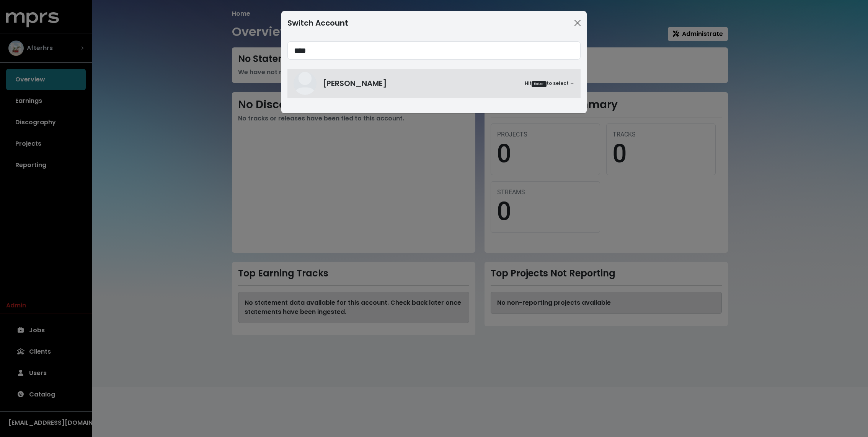 Image resolution: width=868 pixels, height=437 pixels. What do you see at coordinates (549, 84) in the screenshot?
I see `small: Hit to select →` at bounding box center [549, 84].